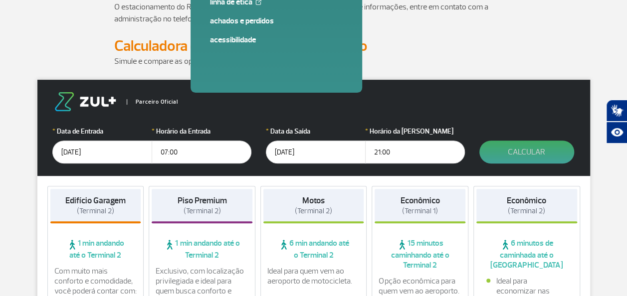  What do you see at coordinates (152, 102) in the screenshot?
I see `span: Parceiro Oficial` at bounding box center [152, 102].